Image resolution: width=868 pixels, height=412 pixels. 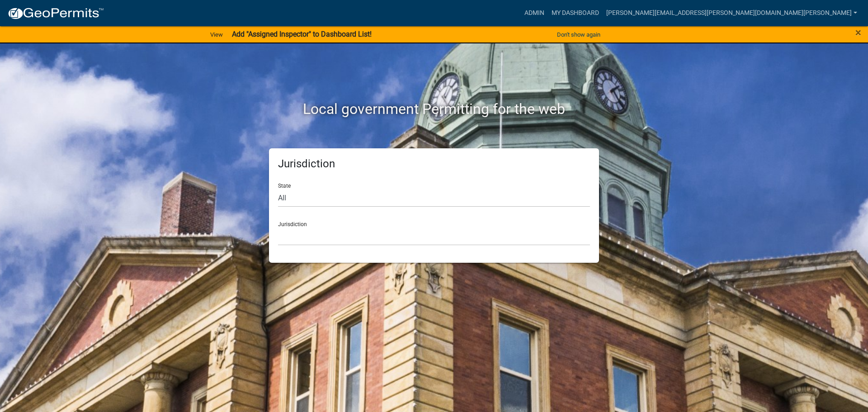 What do you see at coordinates (216, 34) in the screenshot?
I see `a: View` at bounding box center [216, 34].